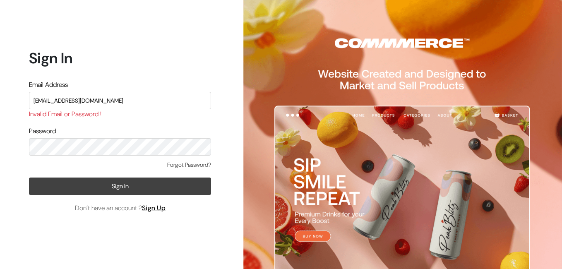 The height and width of the screenshot is (269, 562). Describe the element at coordinates (120, 186) in the screenshot. I see `button: Sign In` at that location.